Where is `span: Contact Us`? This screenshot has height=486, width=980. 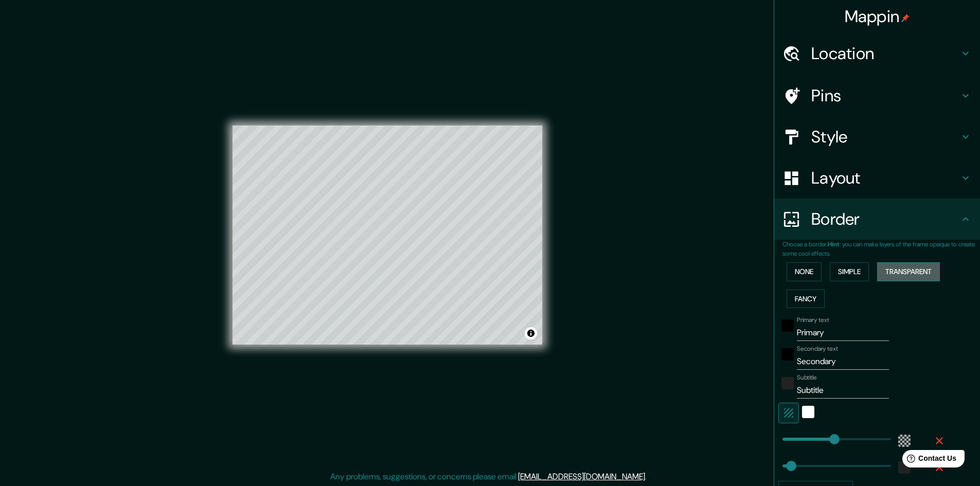 span: Contact Us is located at coordinates (49, 12).